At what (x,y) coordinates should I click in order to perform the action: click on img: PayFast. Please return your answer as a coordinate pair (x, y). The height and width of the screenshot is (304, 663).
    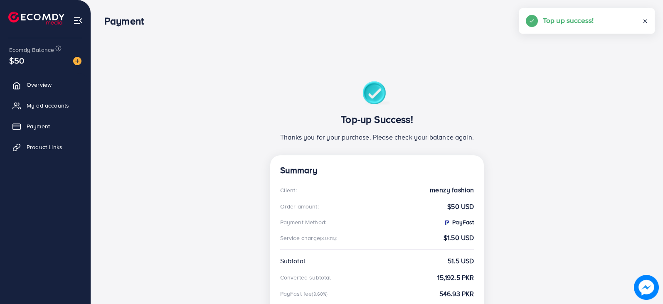
    Looking at the image, I should click on (447, 223).